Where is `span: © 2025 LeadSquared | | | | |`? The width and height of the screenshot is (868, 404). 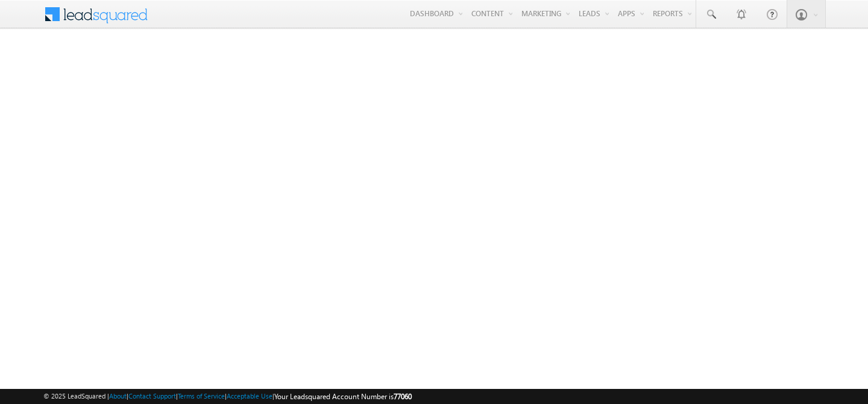
span: © 2025 LeadSquared | | | | | is located at coordinates (227, 396).